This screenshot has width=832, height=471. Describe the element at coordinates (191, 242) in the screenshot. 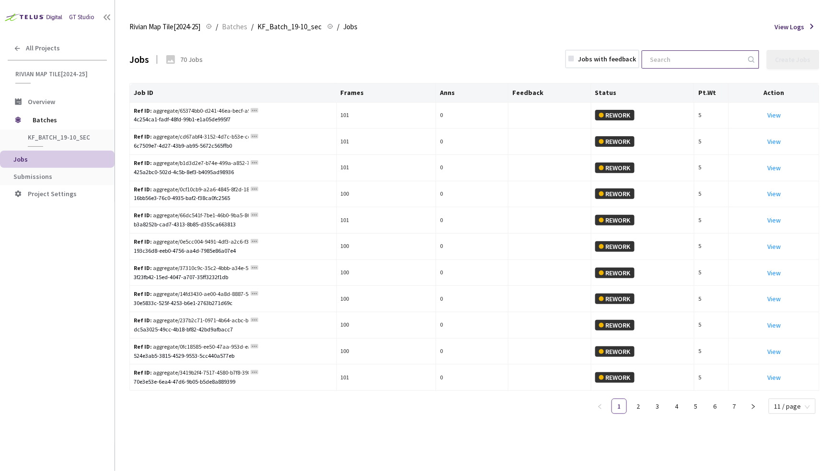

I see `div: aggregate/0e5cc004-9491-4df3-a2c6-f36412f9f8a8` at that location.